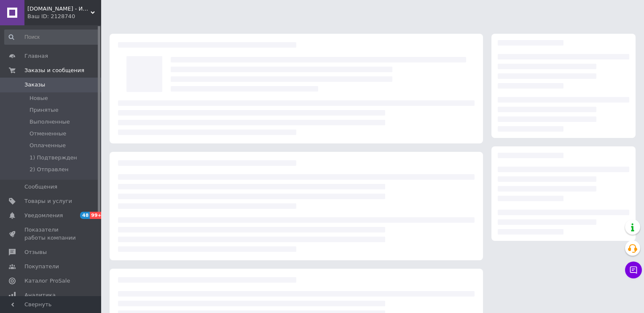 The height and width of the screenshot is (313, 644). What do you see at coordinates (42, 267) in the screenshot?
I see `span: Покупатели` at bounding box center [42, 267].